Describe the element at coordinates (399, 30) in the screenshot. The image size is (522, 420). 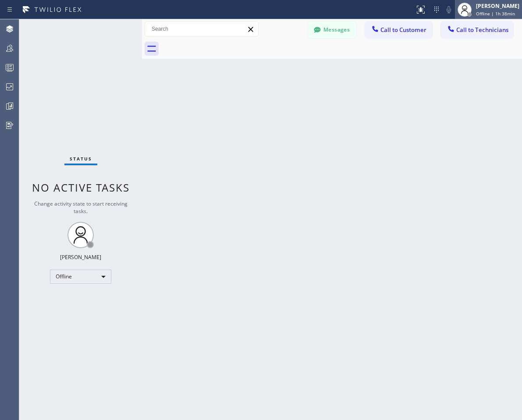
I see `button: Call to Customer` at that location.